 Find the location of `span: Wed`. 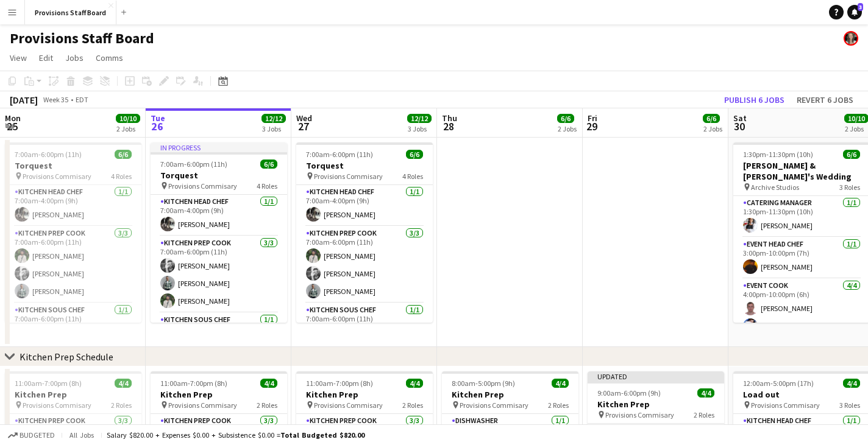

span: Wed is located at coordinates (304, 118).